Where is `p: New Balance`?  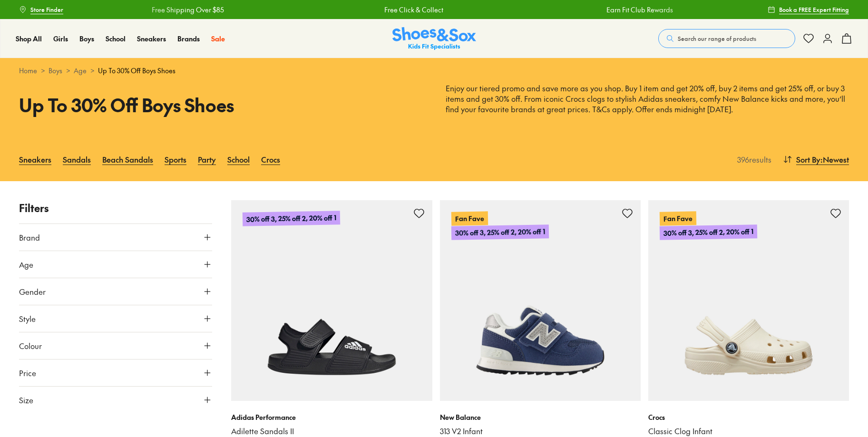 p: New Balance is located at coordinates (540, 417).